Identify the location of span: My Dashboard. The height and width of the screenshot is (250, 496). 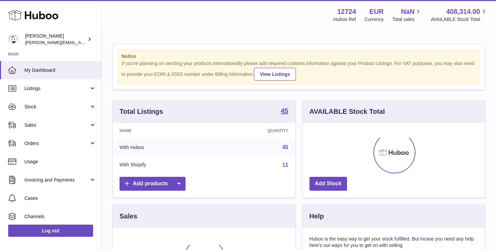
(60, 70).